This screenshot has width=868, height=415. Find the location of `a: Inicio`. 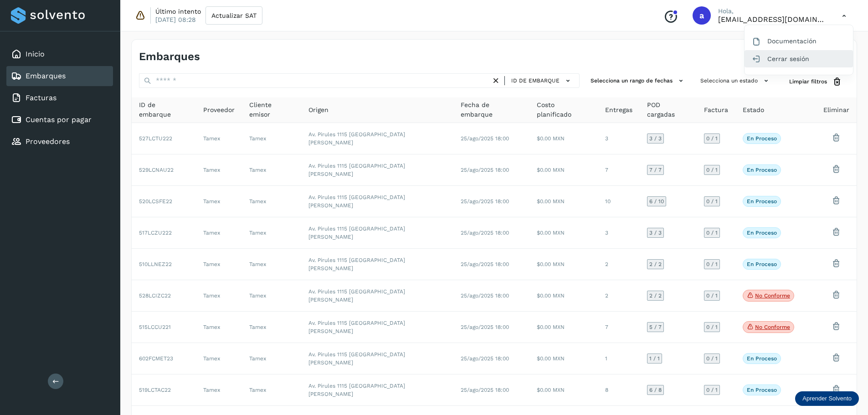

a: Inicio is located at coordinates (35, 54).